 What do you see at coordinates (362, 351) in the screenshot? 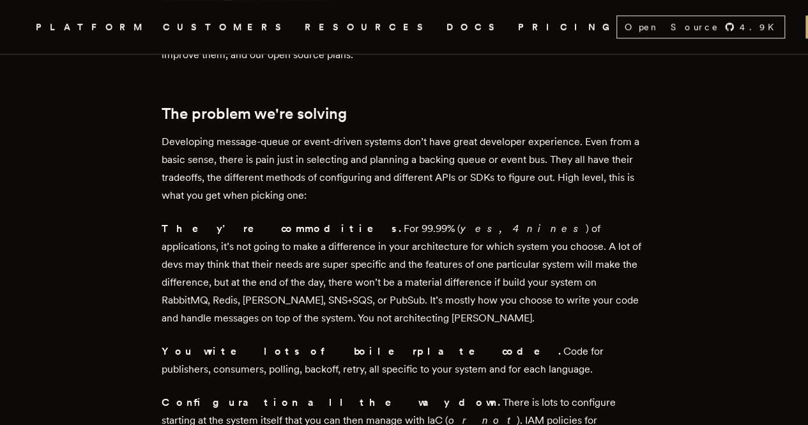
I see `strong: You write lots of boilerplate code.` at bounding box center [362, 351].